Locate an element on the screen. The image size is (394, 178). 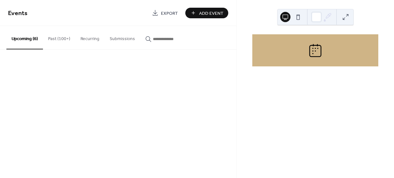
span: Events is located at coordinates (18, 13).